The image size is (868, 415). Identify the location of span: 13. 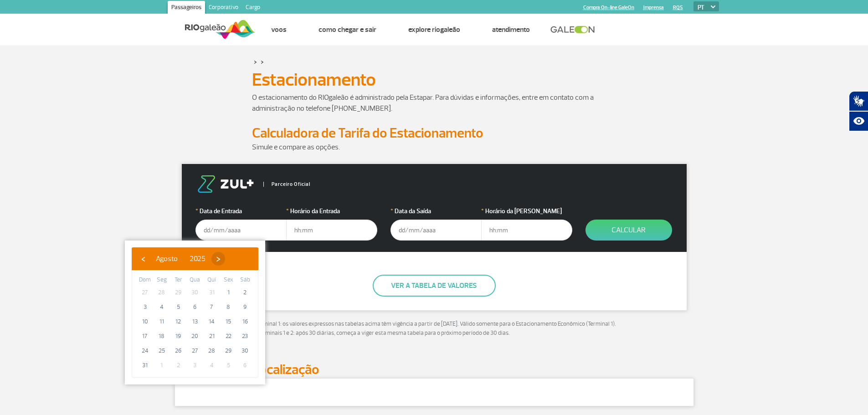
(195, 321).